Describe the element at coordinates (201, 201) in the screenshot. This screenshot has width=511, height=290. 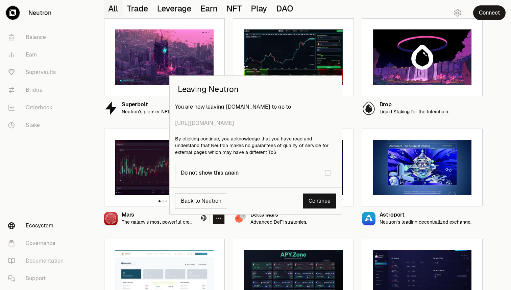
I see `button: Back to Neutron` at that location.